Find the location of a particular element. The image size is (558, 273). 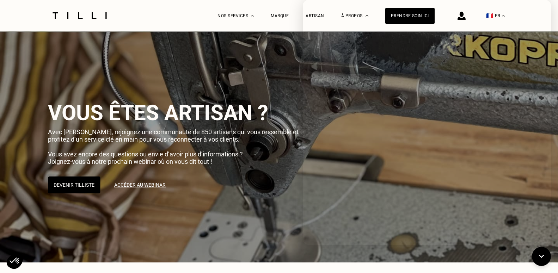

a: Marque is located at coordinates (280, 16).